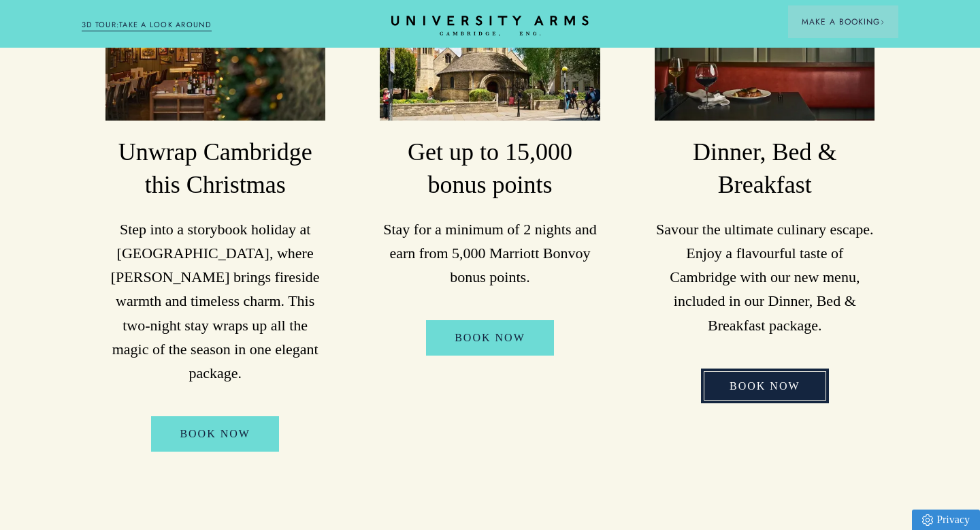 This screenshot has width=980, height=530. Describe the element at coordinates (489, 253) in the screenshot. I see `p: Stay for a minimum of 2 nights and earn from 5,000 Marriott Bonvoy bonus points.` at that location.